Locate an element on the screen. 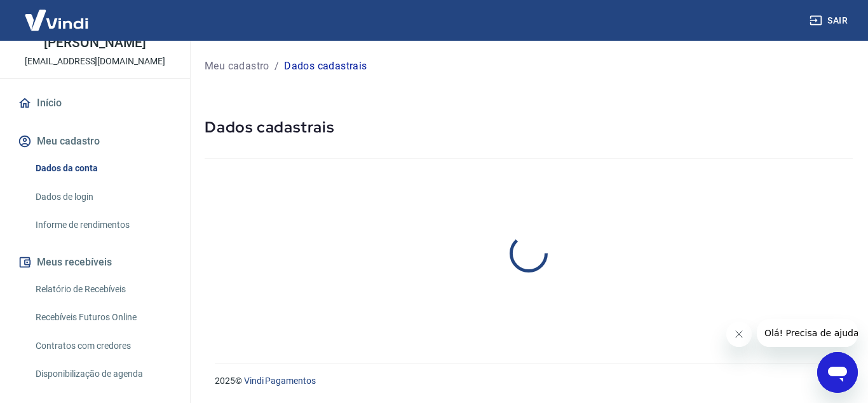 This screenshot has width=868, height=403. a: Vindi Pagamentos is located at coordinates (280, 380).